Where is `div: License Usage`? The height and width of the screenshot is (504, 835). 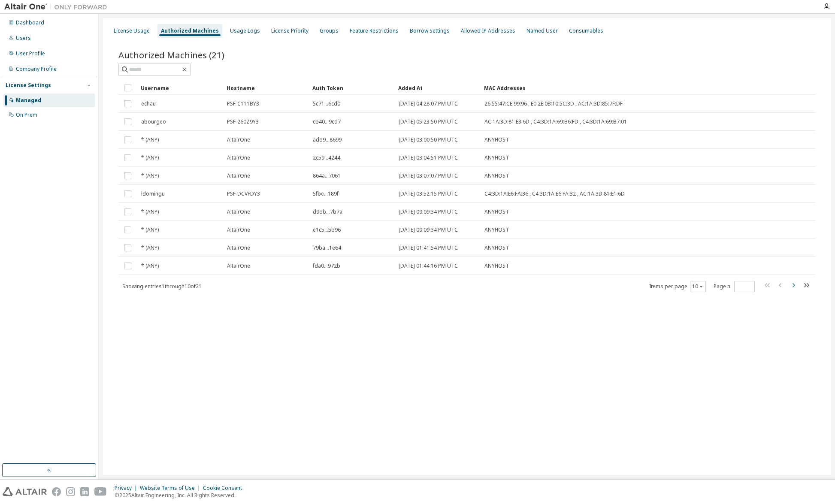
div: License Usage is located at coordinates (132, 31).